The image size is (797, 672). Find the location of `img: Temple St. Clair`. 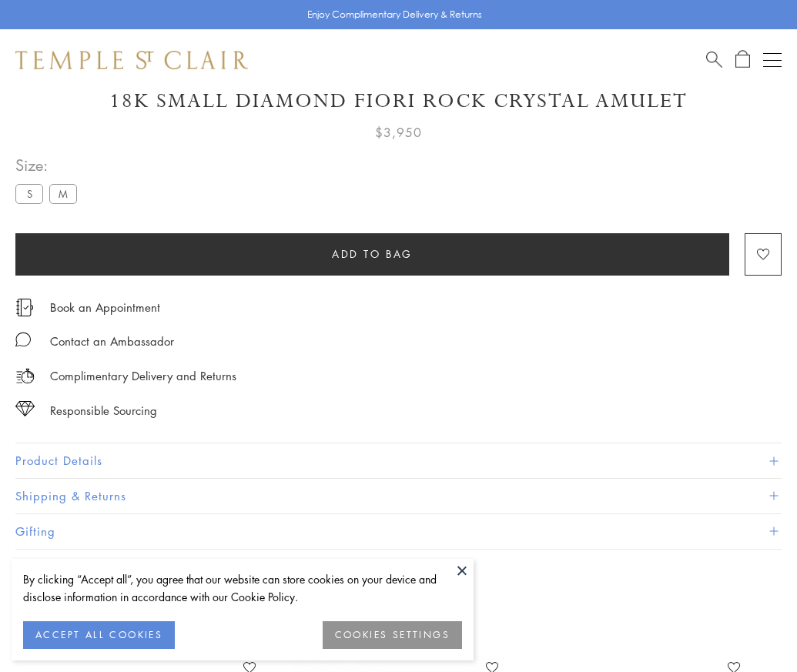

img: Temple St. Clair is located at coordinates (131, 60).